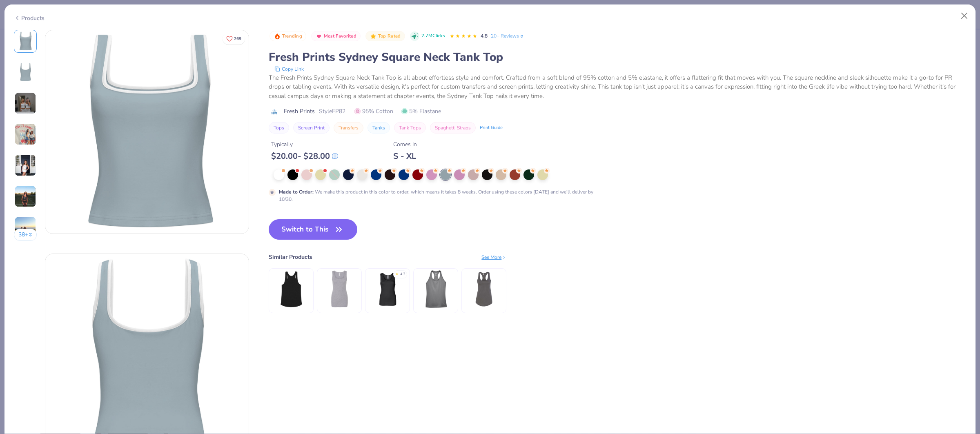 The width and height of the screenshot is (980, 434). What do you see at coordinates (373, 37) in the screenshot?
I see `img: Top Rated sort` at bounding box center [373, 37].